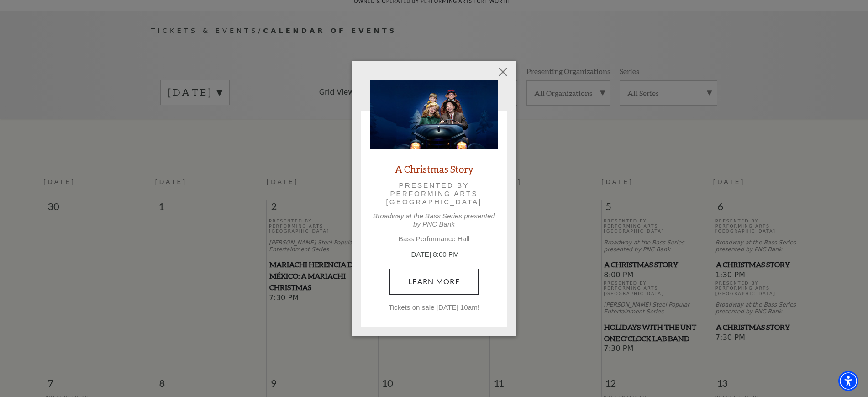 This screenshot has width=868, height=397. I want to click on p: Broadway at the Bass Series presented by PNC Bank, so click(434, 220).